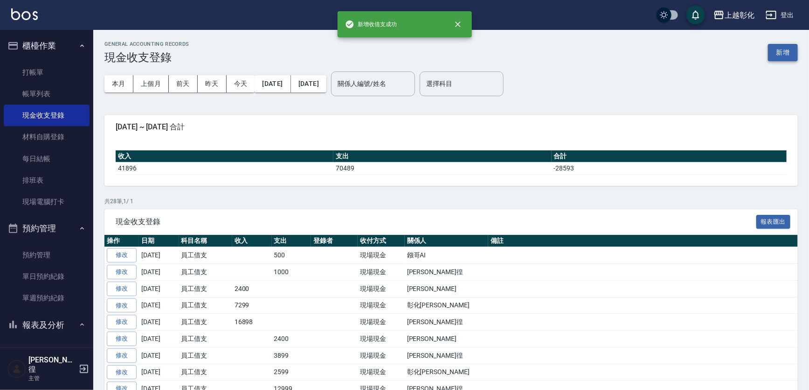  What do you see at coordinates (47, 137) in the screenshot?
I see `a: 材料自購登錄` at bounding box center [47, 137].